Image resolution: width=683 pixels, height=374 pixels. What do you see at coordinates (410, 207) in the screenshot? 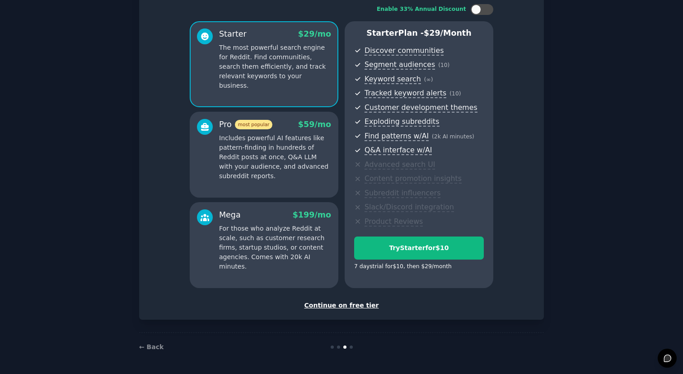
I see `span: Slack/Discord integration` at bounding box center [410, 207].